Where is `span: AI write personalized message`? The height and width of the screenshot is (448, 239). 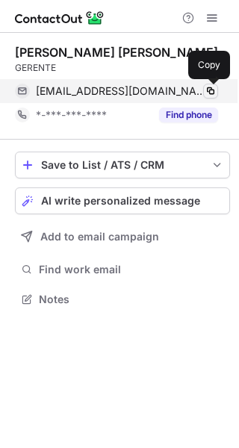
span: AI write personalized message is located at coordinates (120, 201).